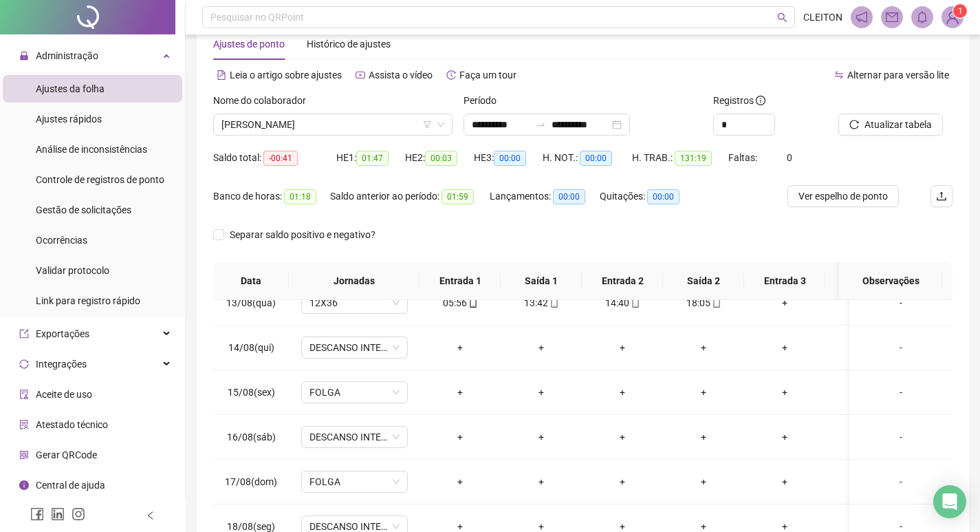 The height and width of the screenshot is (532, 980). I want to click on th: Observações, so click(890, 281).